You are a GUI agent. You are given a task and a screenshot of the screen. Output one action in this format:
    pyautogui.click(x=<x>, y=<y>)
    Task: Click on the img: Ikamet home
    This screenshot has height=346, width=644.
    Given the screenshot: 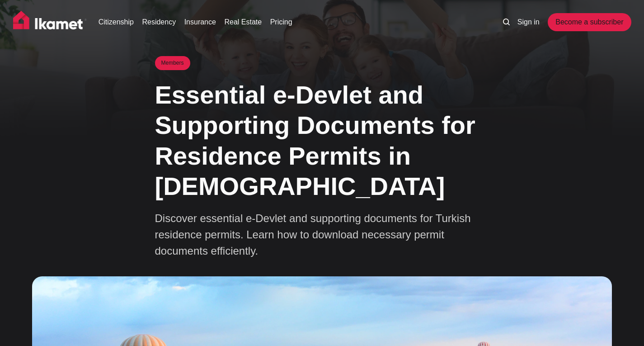 What is the action you would take?
    pyautogui.click(x=51, y=23)
    